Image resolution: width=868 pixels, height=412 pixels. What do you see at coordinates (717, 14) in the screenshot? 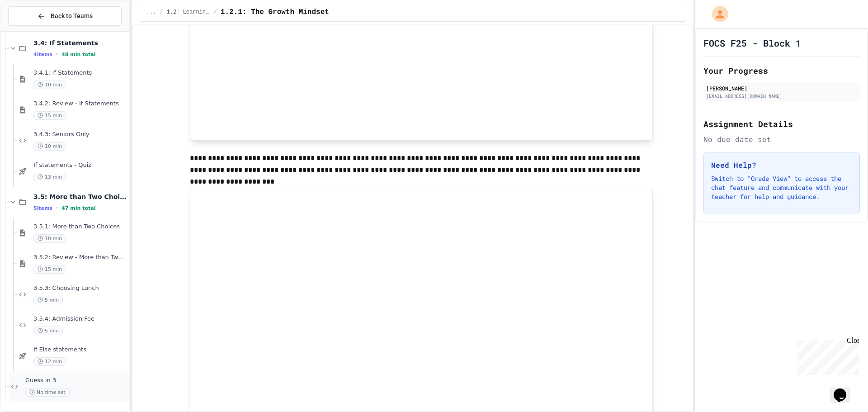
I see `div: My Account` at bounding box center [717, 14].